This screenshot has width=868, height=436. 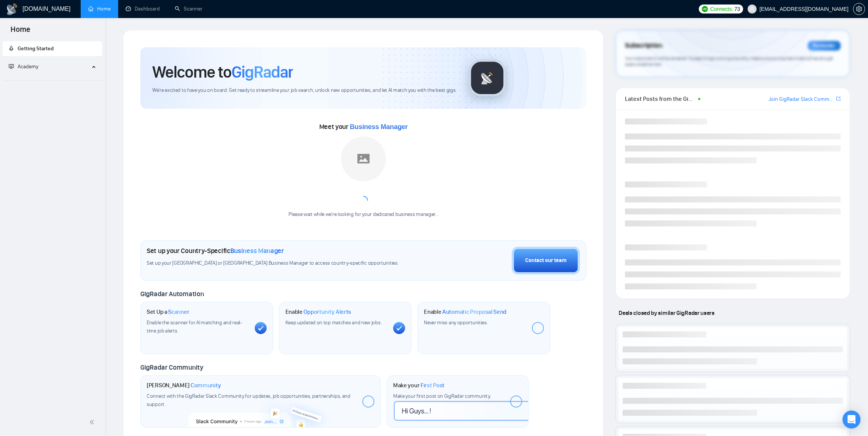 What do you see at coordinates (474, 312) in the screenshot?
I see `span: Automatic Proposal Send` at bounding box center [474, 312].